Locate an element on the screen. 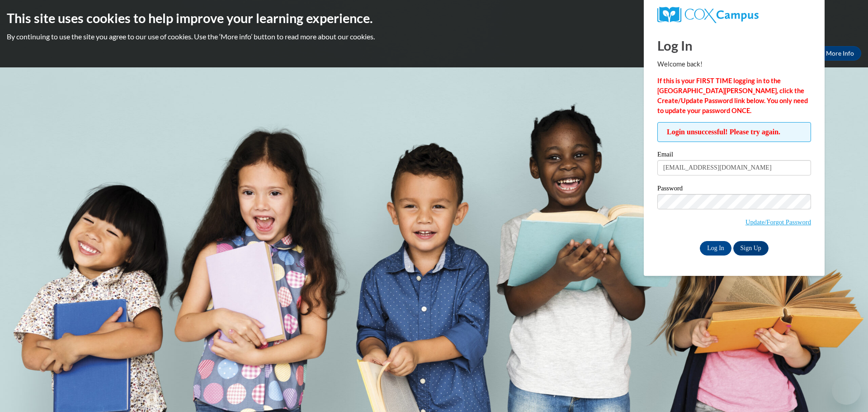  input: Log In is located at coordinates (716, 248).